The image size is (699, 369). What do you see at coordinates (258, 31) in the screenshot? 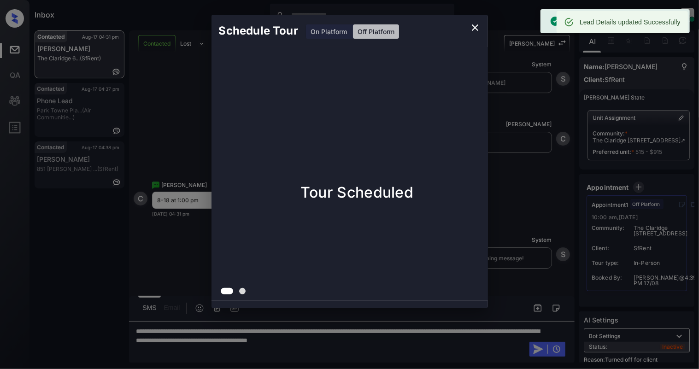
I see `h2: Schedule Tour` at bounding box center [258, 31].